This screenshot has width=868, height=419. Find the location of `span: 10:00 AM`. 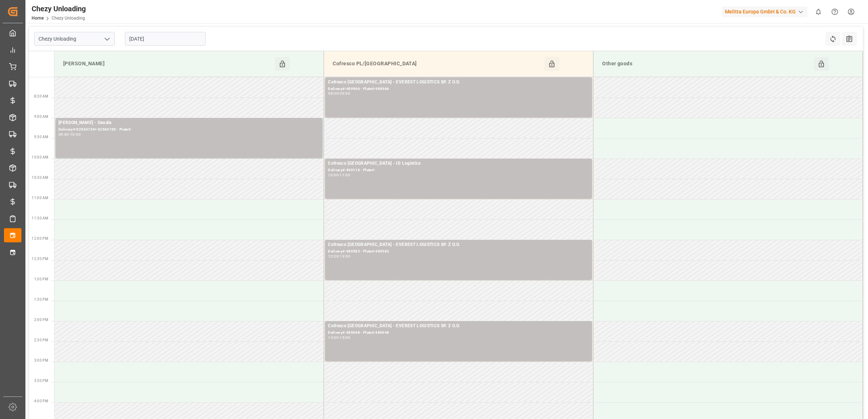

span: 10:00 AM is located at coordinates (40, 157).